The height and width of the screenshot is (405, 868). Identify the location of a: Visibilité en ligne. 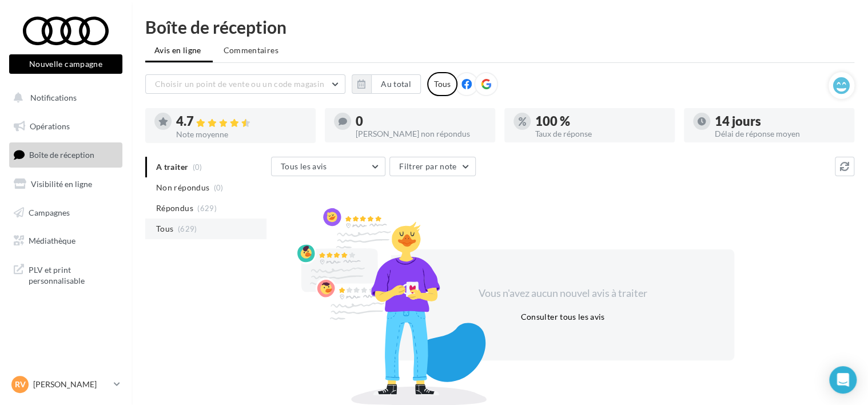
(65, 184).